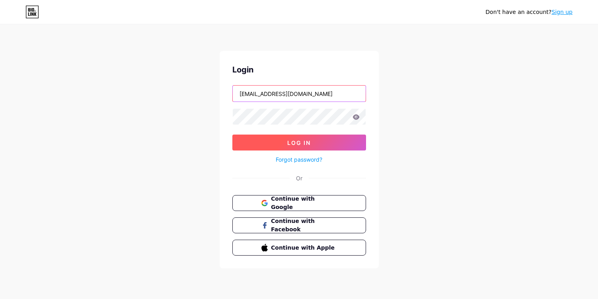 This screenshot has height=299, width=598. Describe the element at coordinates (299, 225) in the screenshot. I see `a: Continue with Facebook` at that location.